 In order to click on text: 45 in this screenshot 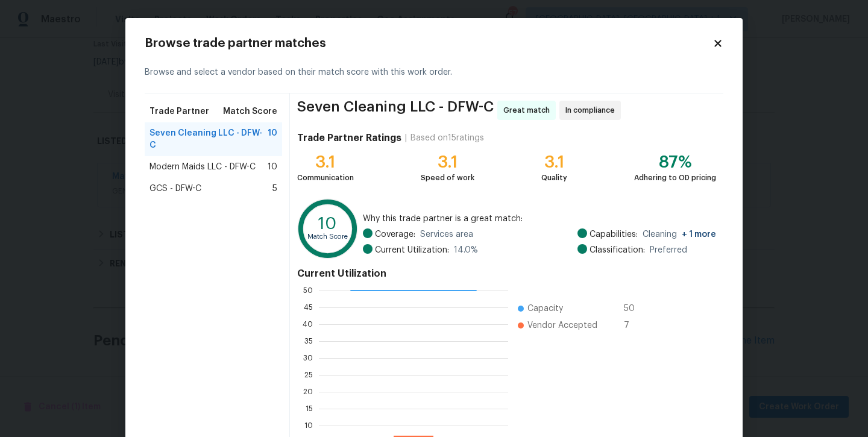, I will do `click(308, 307)`.